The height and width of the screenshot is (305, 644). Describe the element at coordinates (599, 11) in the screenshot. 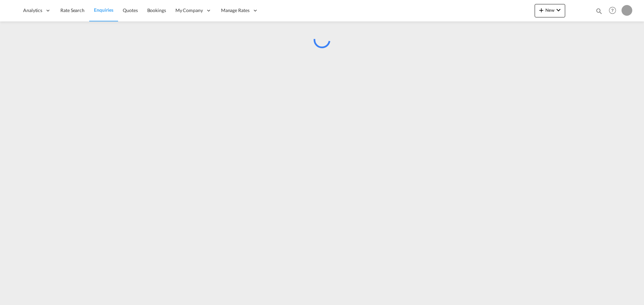

I see `md-icon: icon-magnify` at that location.